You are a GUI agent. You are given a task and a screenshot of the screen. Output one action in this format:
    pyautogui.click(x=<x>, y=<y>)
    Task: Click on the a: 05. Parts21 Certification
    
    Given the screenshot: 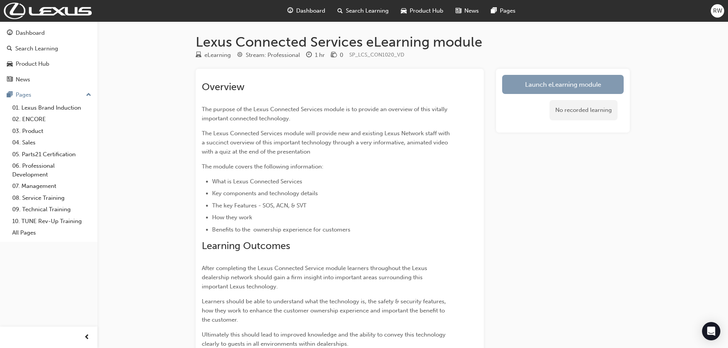 What is the action you would take?
    pyautogui.click(x=52, y=154)
    